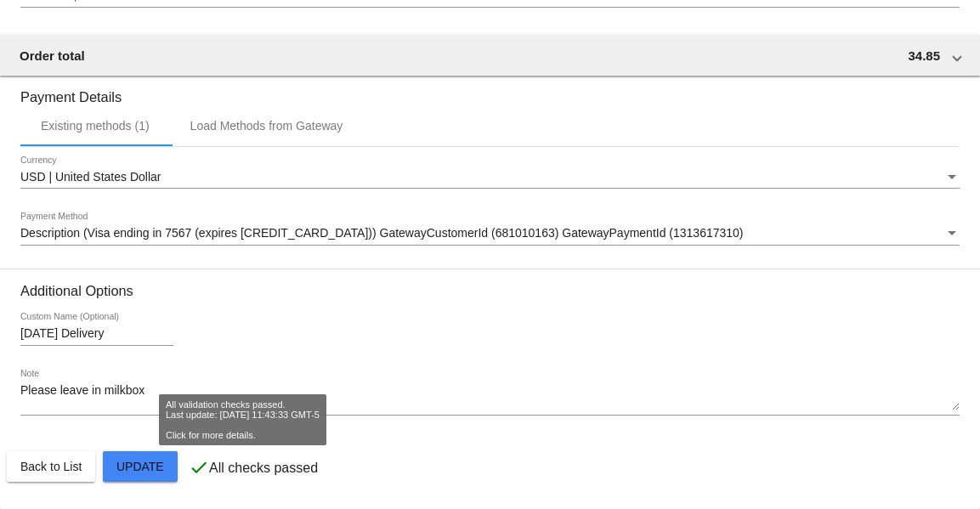  What do you see at coordinates (490, 178) in the screenshot?
I see `mat-select: Currency` at bounding box center [490, 178].